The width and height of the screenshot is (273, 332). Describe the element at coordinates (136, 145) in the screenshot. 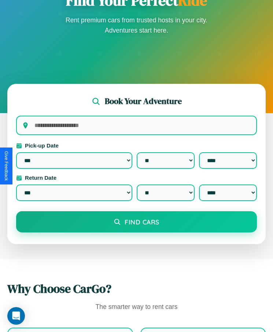

I see `label: Pick-up Date` at that location.